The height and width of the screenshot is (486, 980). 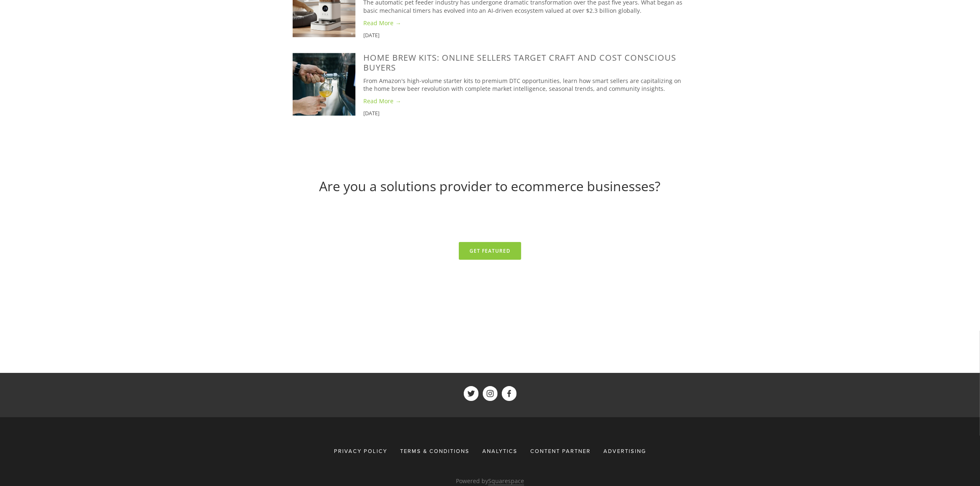 What do you see at coordinates (490, 251) in the screenshot?
I see `a: Get Featured` at bounding box center [490, 251].